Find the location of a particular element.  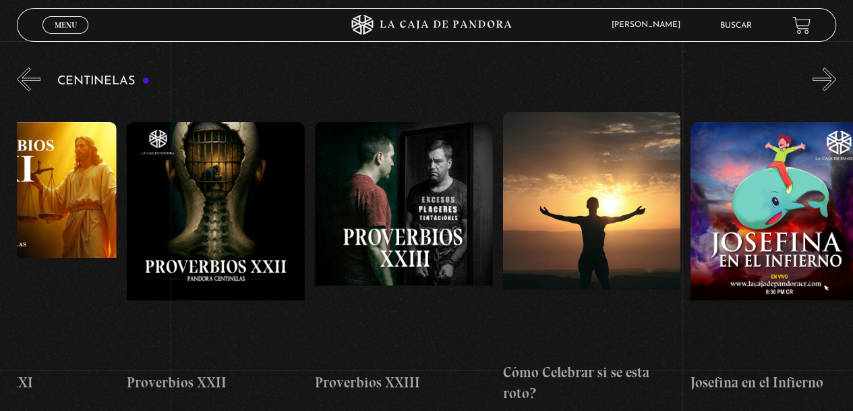

a: Buscar is located at coordinates (736, 26).